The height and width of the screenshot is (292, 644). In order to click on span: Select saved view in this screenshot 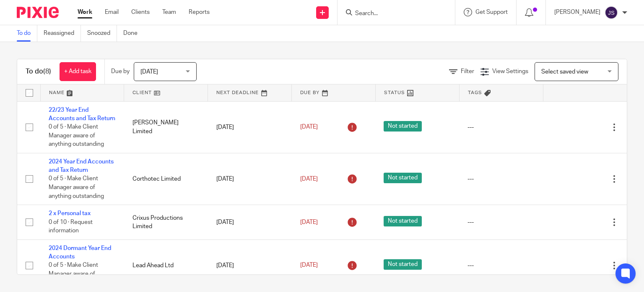, I will do `click(565, 72)`.